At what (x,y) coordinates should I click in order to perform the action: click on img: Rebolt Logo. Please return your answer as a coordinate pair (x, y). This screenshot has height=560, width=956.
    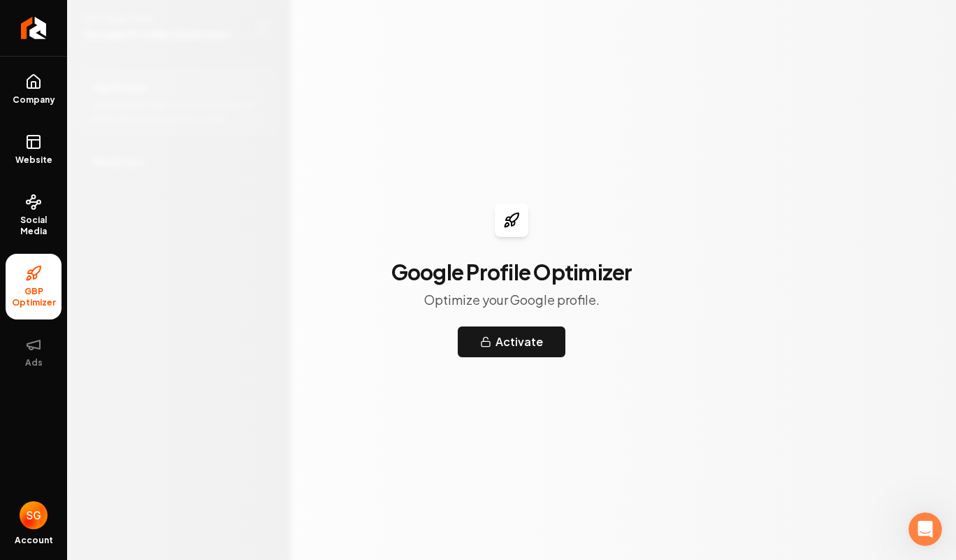
    Looking at the image, I should click on (34, 28).